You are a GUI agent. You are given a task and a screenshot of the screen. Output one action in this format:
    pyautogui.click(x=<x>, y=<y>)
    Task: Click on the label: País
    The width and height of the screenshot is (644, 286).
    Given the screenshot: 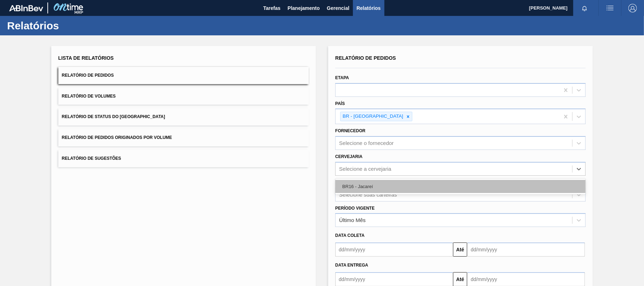 What is the action you would take?
    pyautogui.click(x=340, y=104)
    